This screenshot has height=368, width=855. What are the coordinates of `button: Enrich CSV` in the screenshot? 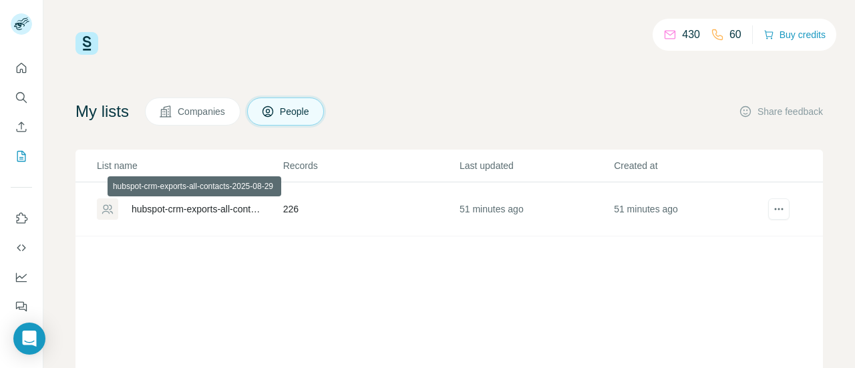 It's located at (21, 127).